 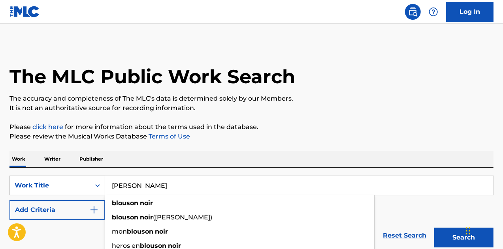 What do you see at coordinates (19, 159) in the screenshot?
I see `p: Work` at bounding box center [19, 159].